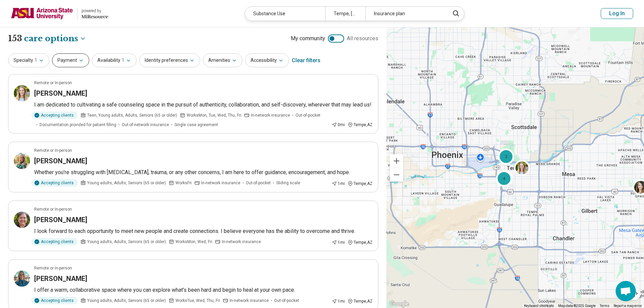 The image size is (644, 308). Describe the element at coordinates (47, 39) in the screenshot. I see `h1: 153` at that location.